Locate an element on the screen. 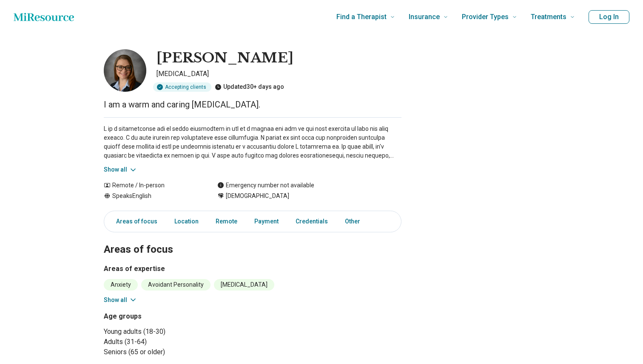 The height and width of the screenshot is (364, 643). div: Emergency number not available is located at coordinates (266, 185).